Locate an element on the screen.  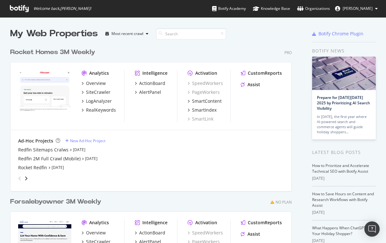
a: AlertPanel is located at coordinates (148, 92).